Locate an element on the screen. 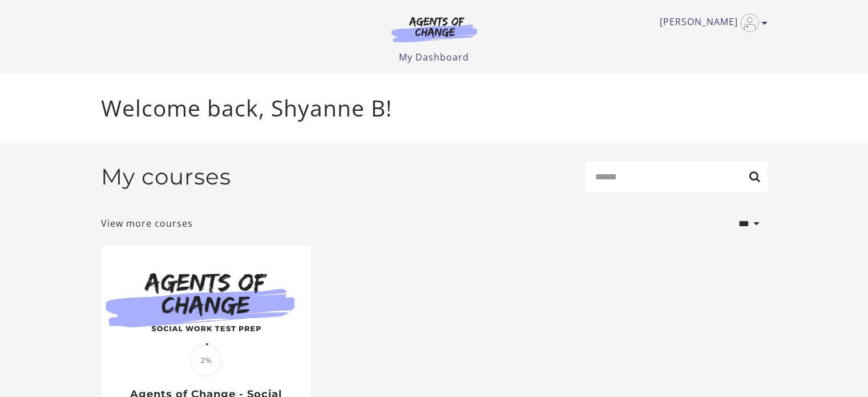 The width and height of the screenshot is (868, 397). span: 2% is located at coordinates (206, 360).